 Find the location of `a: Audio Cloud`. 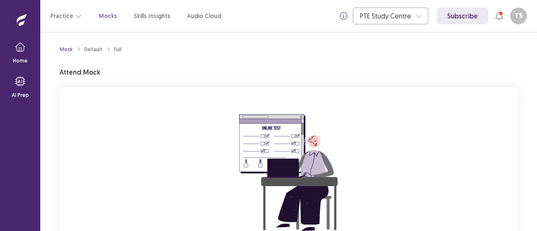

a: Audio Cloud is located at coordinates (204, 16).